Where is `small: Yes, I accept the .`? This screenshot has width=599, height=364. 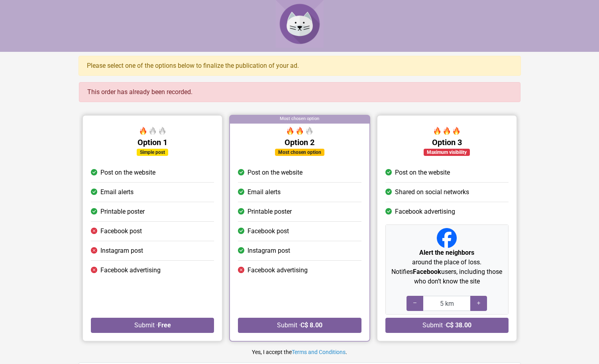
small: Yes, I accept the . is located at coordinates (299, 352).